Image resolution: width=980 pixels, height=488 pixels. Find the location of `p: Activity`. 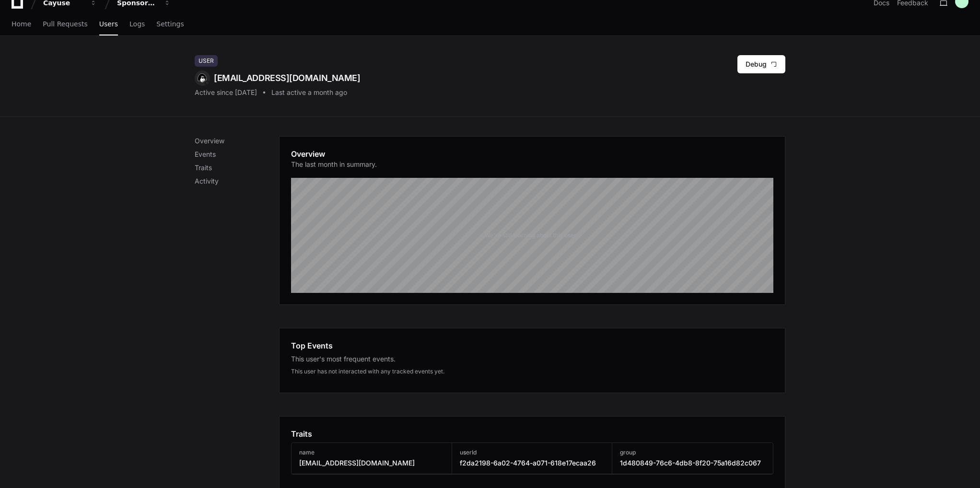

p: Activity is located at coordinates (237, 181).